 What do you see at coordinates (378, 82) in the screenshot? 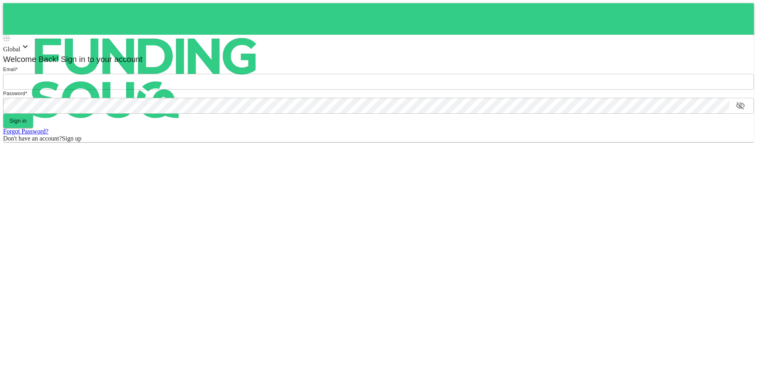
I see `div: email` at bounding box center [378, 82].